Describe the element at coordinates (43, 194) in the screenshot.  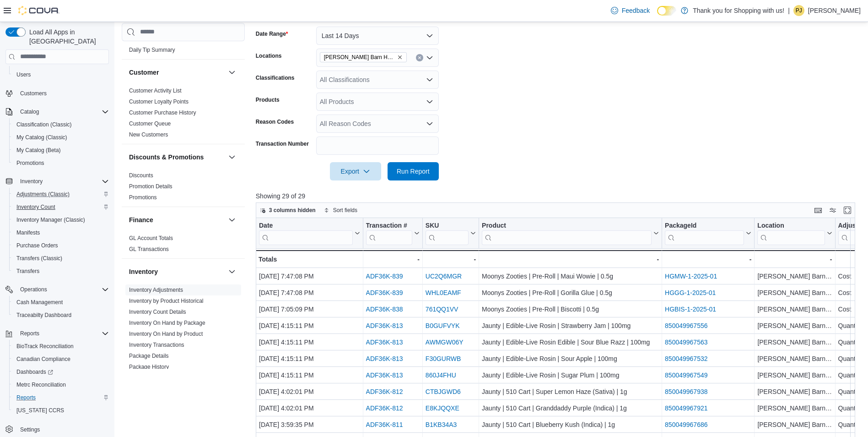
I see `a: Adjustments (Classic)` at that location.